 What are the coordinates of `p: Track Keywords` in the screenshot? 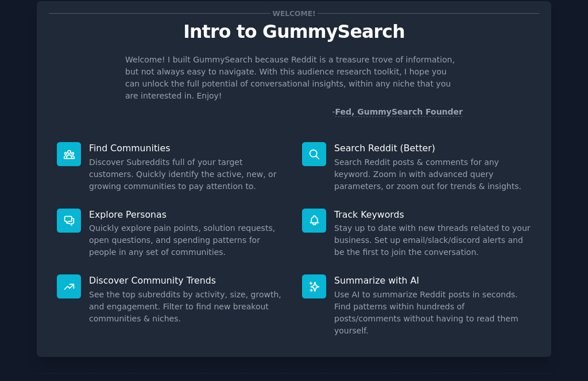 It's located at (432, 215).